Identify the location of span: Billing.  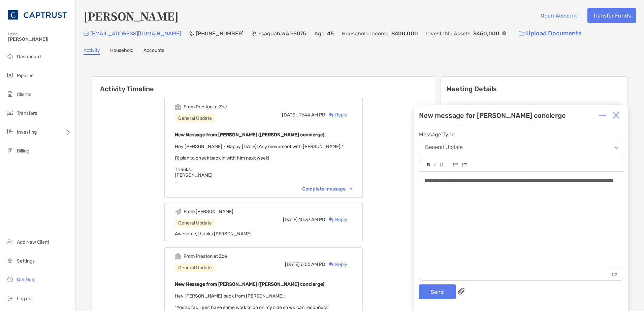
(23, 151).